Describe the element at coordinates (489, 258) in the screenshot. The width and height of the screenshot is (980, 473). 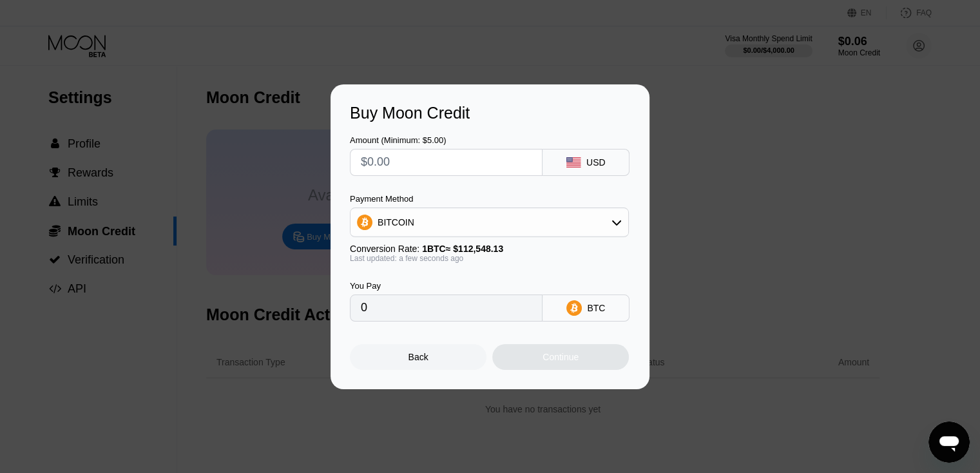
I see `div: Last updated: a few seconds ago` at that location.